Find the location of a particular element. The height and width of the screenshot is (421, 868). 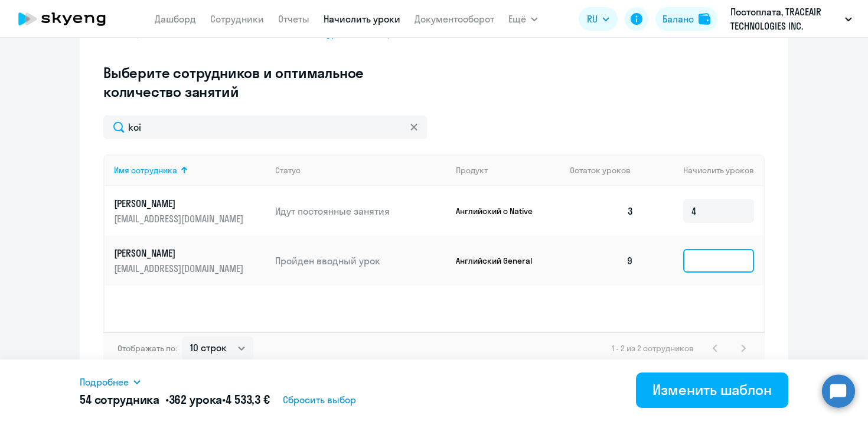

img: balance is located at coordinates (704, 19).